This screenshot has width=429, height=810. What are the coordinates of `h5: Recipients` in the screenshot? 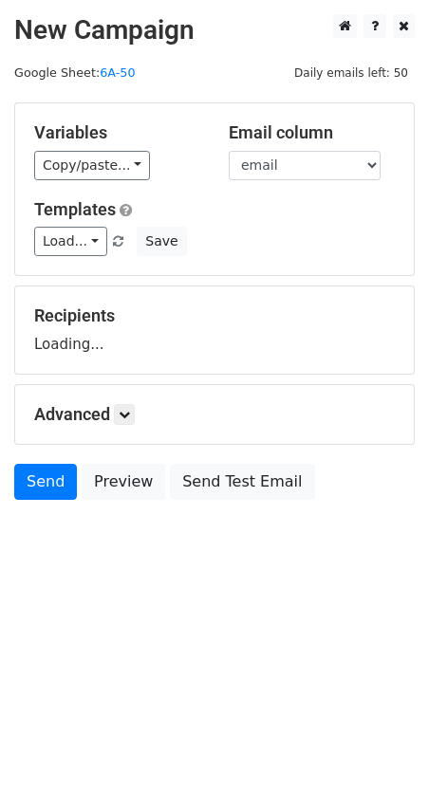 It's located at (214, 316).